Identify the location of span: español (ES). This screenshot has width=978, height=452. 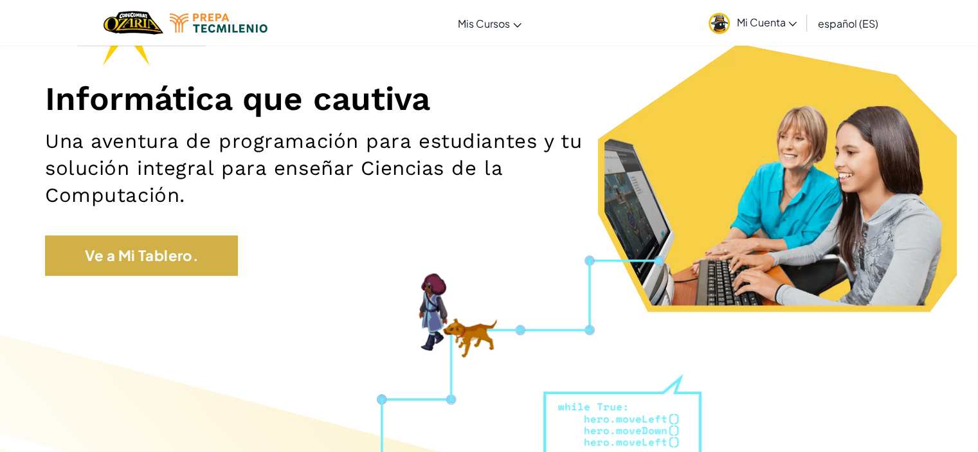
(848, 23).